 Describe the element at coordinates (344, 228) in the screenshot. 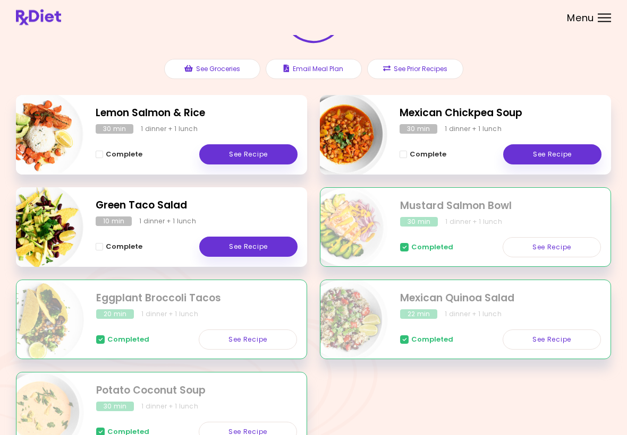

I see `img: Info - Mustard Salmon Bowl` at that location.